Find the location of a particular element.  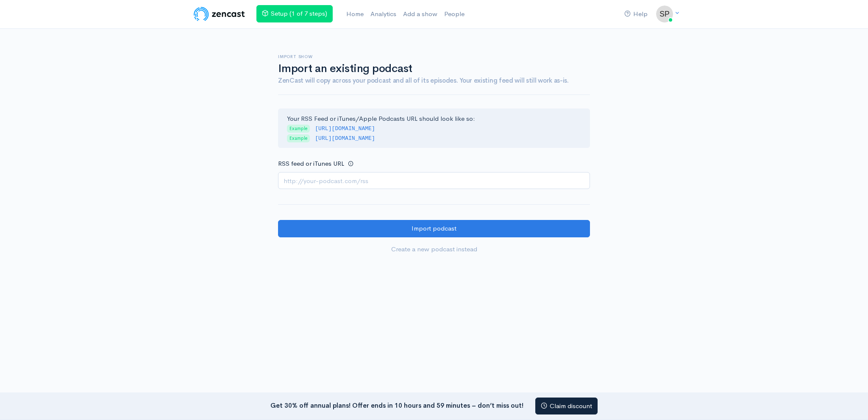

a: Add a show is located at coordinates (420, 14).